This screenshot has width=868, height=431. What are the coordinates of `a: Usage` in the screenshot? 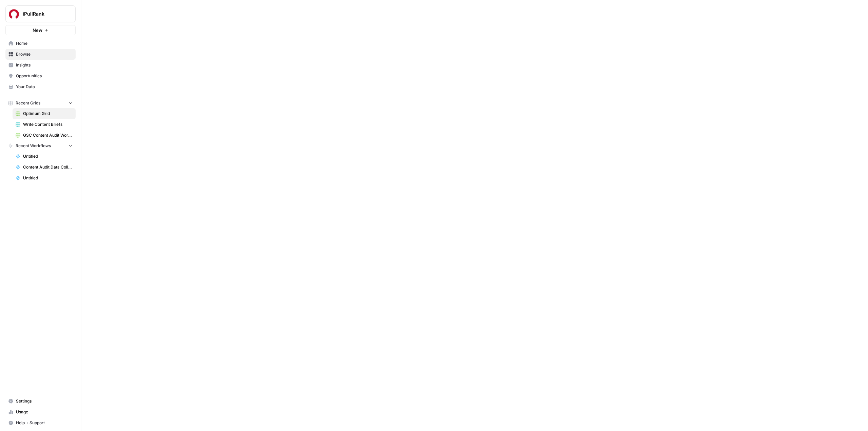 It's located at (40, 412).